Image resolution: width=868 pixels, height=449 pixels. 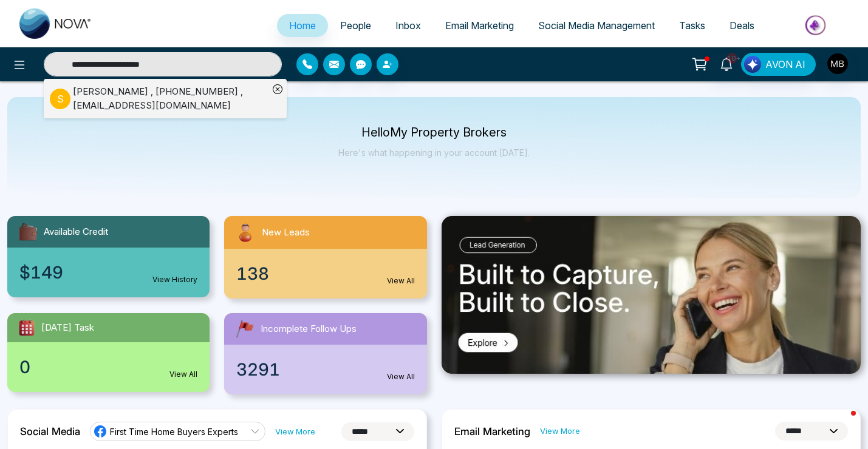 I want to click on img: User Avatar, so click(x=837, y=63).